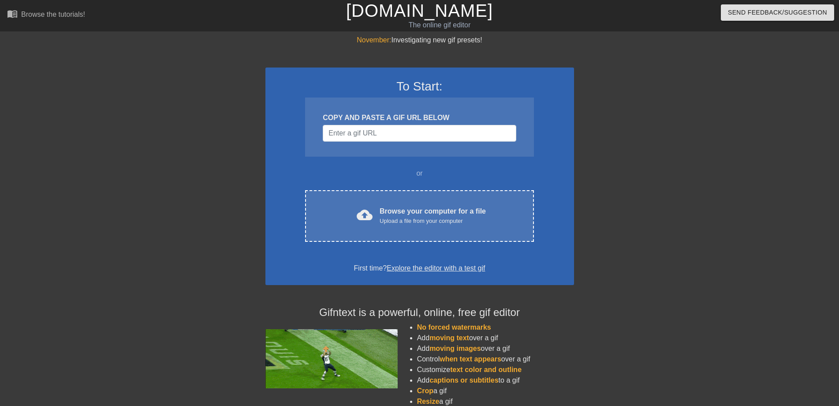 Image resolution: width=839 pixels, height=406 pixels. What do you see at coordinates (419, 133) in the screenshot?
I see `input: Username` at bounding box center [419, 133].